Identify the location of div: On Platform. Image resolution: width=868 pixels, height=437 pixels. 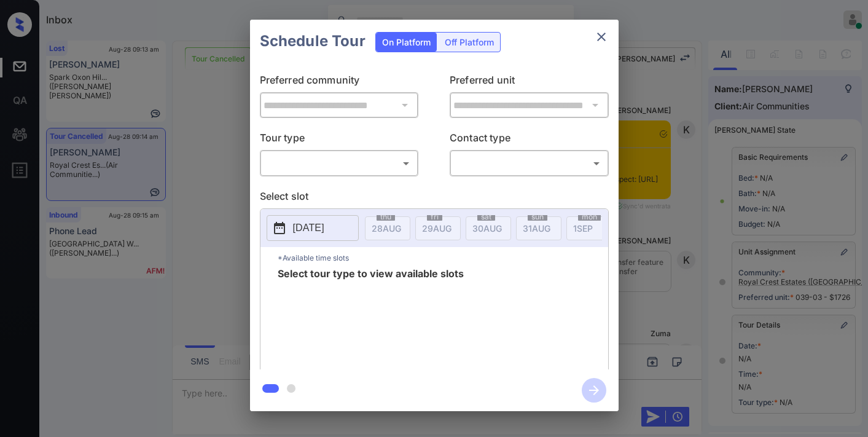
(406, 42).